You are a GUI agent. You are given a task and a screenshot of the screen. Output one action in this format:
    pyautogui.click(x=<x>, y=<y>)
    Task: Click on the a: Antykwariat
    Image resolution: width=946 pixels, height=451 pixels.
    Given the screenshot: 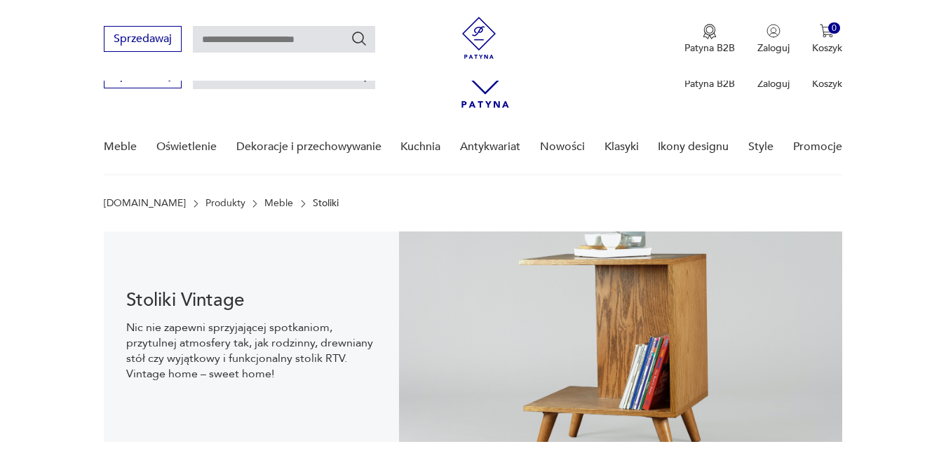 What is the action you would take?
    pyautogui.click(x=490, y=147)
    